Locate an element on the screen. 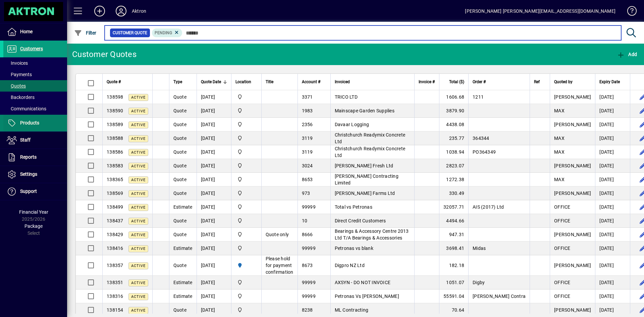 The image size is (644, 317). span: Midas is located at coordinates (479, 248).